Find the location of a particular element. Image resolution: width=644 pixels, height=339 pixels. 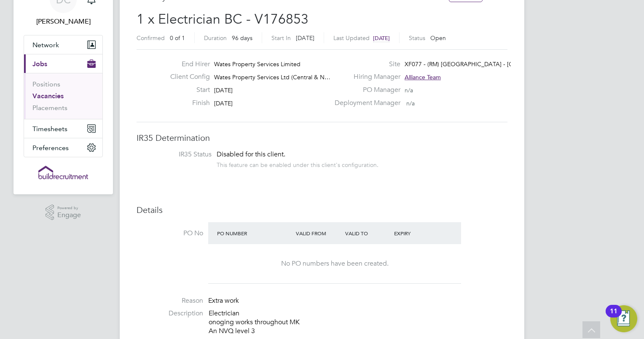

div: 11 is located at coordinates (614, 317).